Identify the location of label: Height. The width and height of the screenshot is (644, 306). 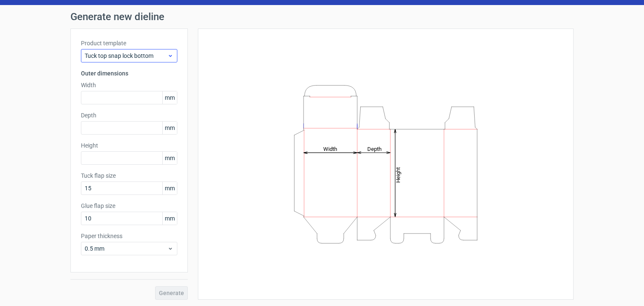
(129, 145).